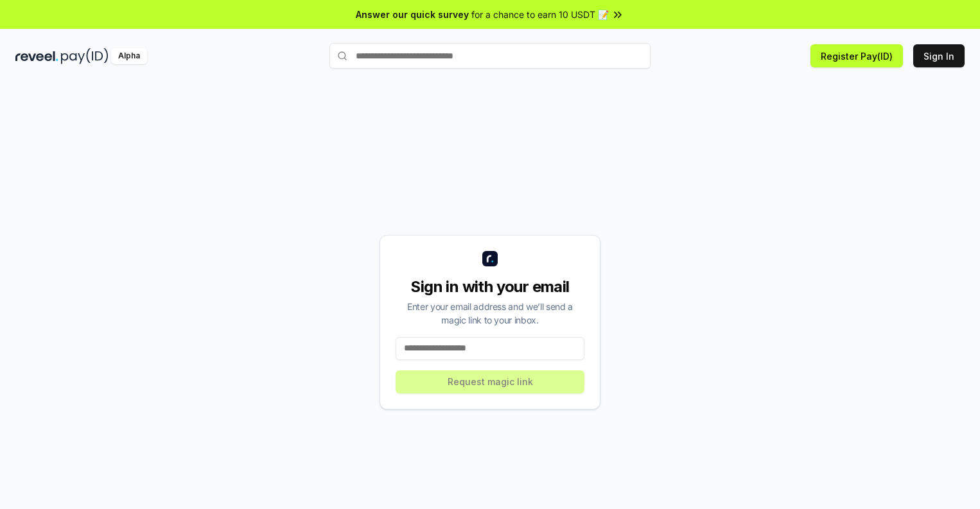  I want to click on span: for a chance to earn 10 USDT 📝, so click(540, 14).